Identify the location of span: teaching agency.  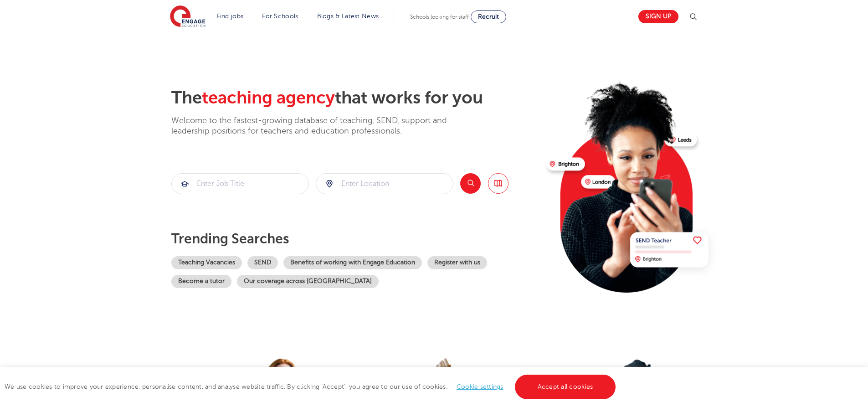
(269, 97).